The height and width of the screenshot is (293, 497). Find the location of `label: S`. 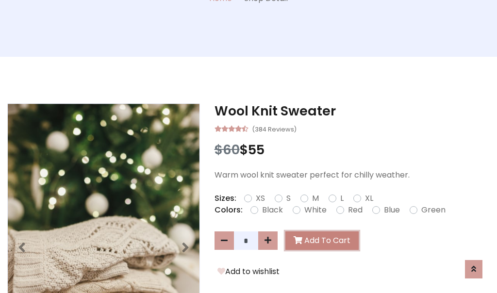

label: S is located at coordinates (288, 199).